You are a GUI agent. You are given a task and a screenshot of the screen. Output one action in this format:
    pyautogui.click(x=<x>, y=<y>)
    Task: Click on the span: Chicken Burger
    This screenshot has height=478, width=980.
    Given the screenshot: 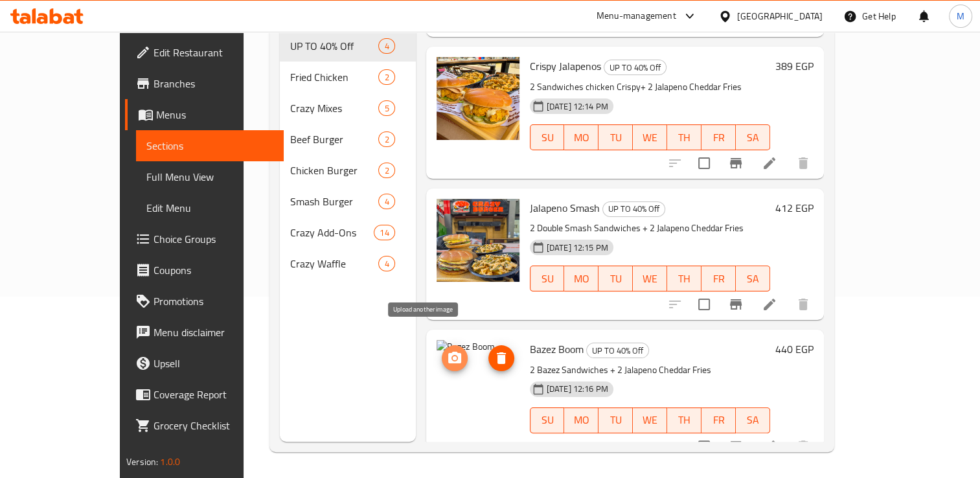 What is the action you would take?
    pyautogui.click(x=334, y=170)
    